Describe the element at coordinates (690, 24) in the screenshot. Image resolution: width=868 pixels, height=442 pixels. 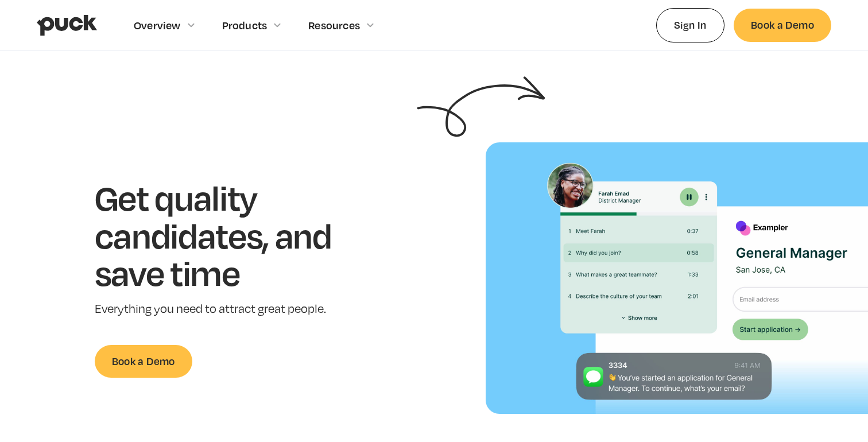
I see `a: Sign In` at that location.